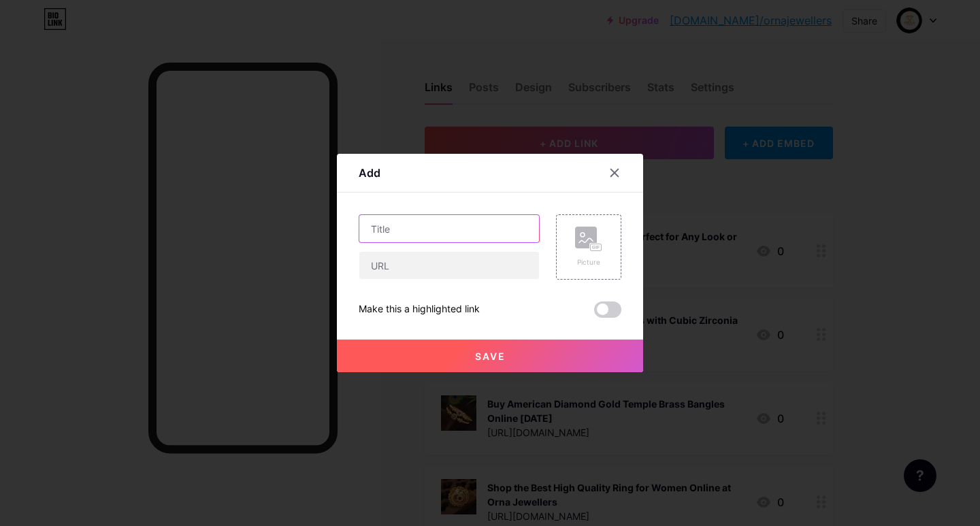  I want to click on div: Make this a highlighted link, so click(419, 310).